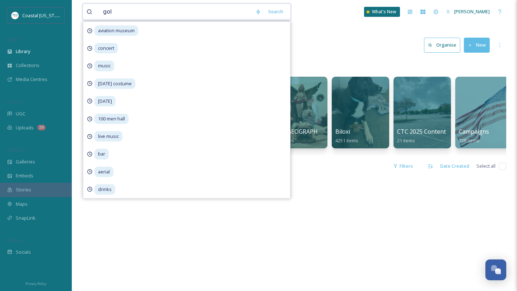 This screenshot has width=517, height=291. I want to click on a: Campaigns728 items, so click(474, 136).